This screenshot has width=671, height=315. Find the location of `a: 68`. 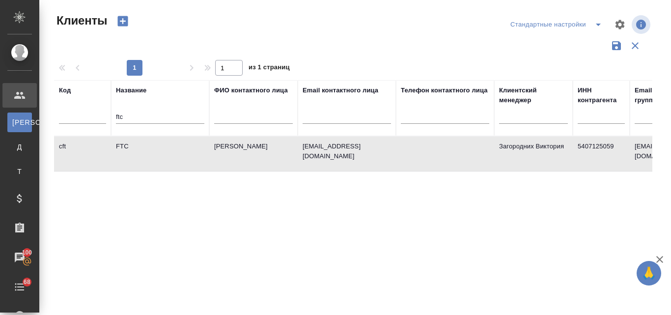

a: 68 is located at coordinates (20, 287).